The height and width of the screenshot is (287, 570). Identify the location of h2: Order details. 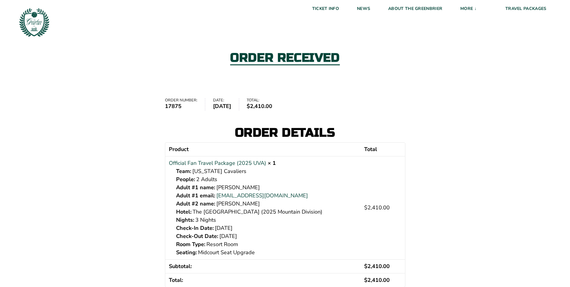
(285, 133).